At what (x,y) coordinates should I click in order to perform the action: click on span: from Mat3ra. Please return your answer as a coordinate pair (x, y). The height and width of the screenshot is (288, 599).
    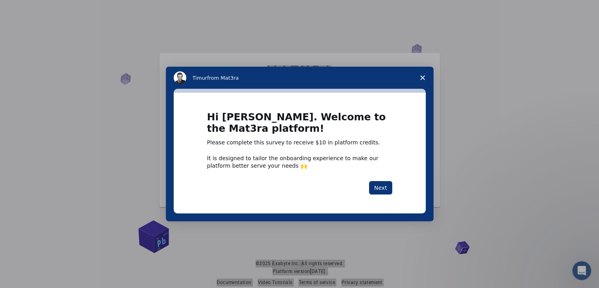
    Looking at the image, I should click on (223, 78).